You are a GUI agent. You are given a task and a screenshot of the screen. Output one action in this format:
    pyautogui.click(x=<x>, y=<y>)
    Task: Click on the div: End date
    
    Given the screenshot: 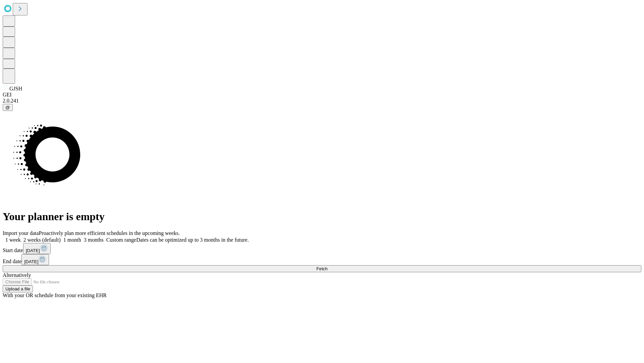 What is the action you would take?
    pyautogui.click(x=322, y=259)
    